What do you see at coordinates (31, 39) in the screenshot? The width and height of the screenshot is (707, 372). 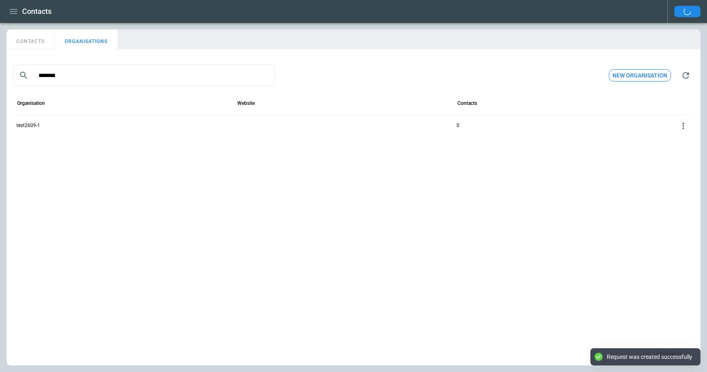 I see `button: CONTACTS` at bounding box center [31, 39].